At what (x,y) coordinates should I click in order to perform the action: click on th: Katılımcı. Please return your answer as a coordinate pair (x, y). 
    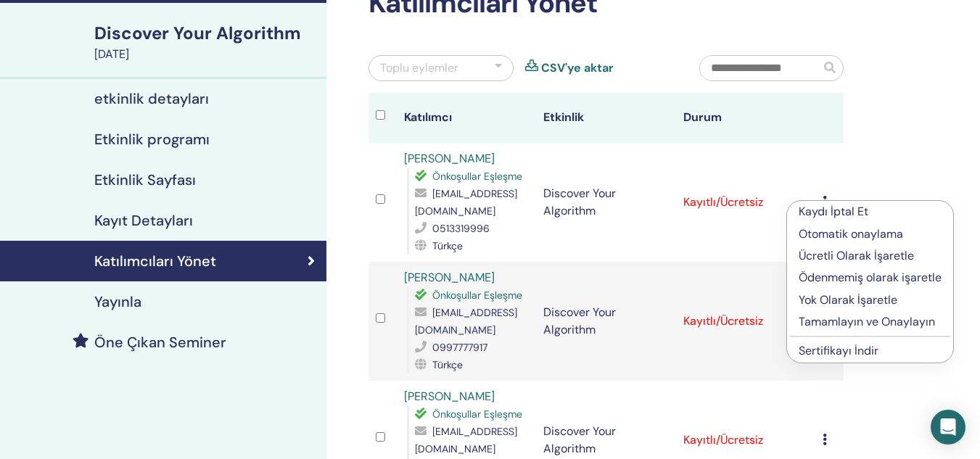
    Looking at the image, I should click on (467, 118).